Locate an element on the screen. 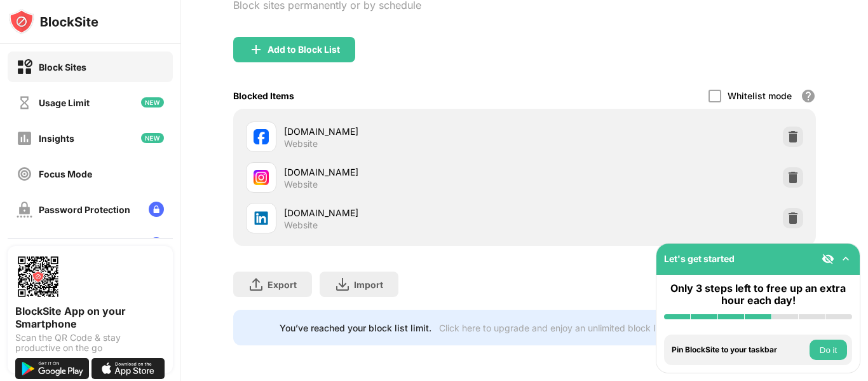 Image resolution: width=868 pixels, height=381 pixels. img: download-on-the-app-store.svg is located at coordinates (128, 368).